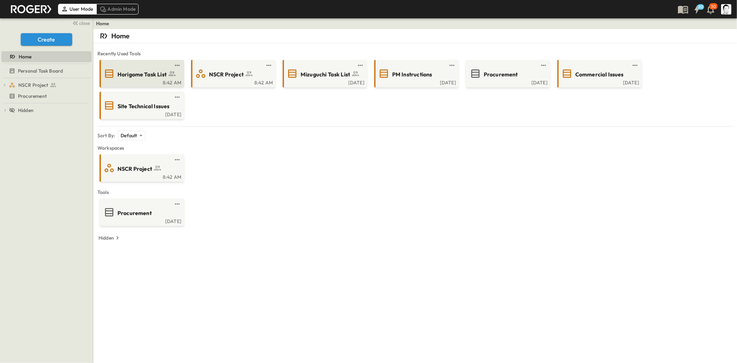 This screenshot has height=363, width=737. Describe the element at coordinates (77, 9) in the screenshot. I see `div: User Mode` at that location.